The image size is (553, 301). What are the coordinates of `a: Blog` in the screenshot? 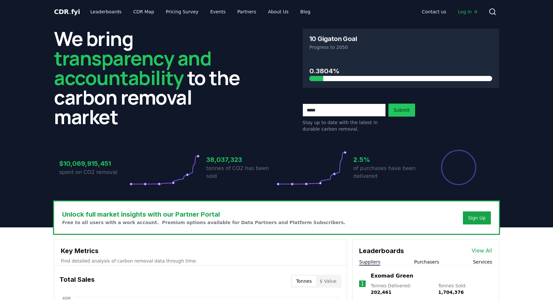 It's located at (305, 12).